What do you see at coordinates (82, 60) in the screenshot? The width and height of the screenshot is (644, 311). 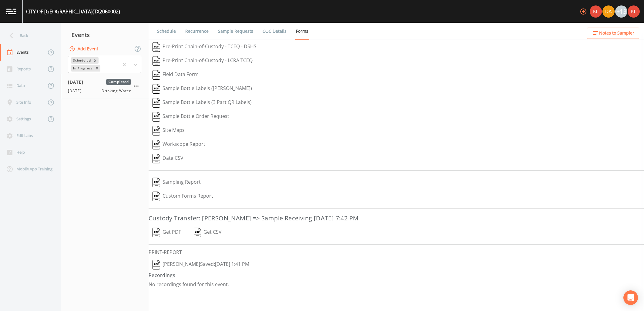 I see `div: Scheduled` at bounding box center [82, 60].